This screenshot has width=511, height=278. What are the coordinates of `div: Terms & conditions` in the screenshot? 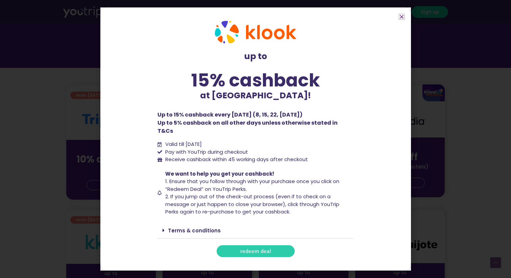 It's located at (256, 231).